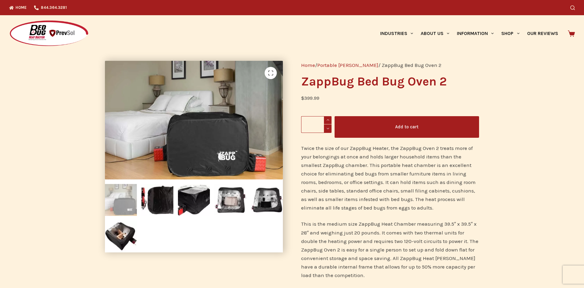 The image size is (584, 288). Describe the element at coordinates (469, 33) in the screenshot. I see `nav: Primary` at that location.